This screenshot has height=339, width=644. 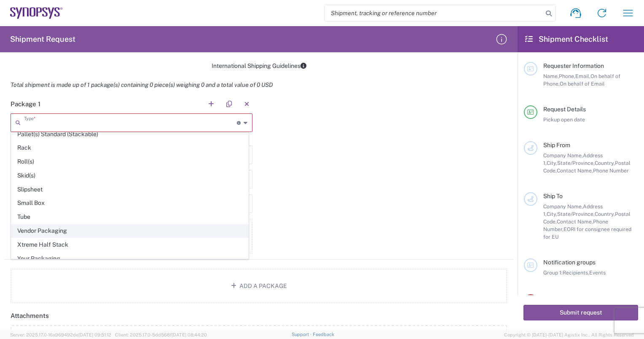 I want to click on h2: Shipment Checklist, so click(x=566, y=39).